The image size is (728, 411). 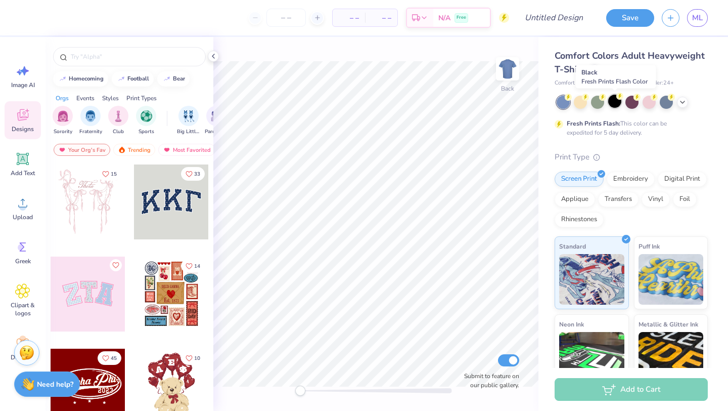 I want to click on div: Most Favorited, so click(x=187, y=150).